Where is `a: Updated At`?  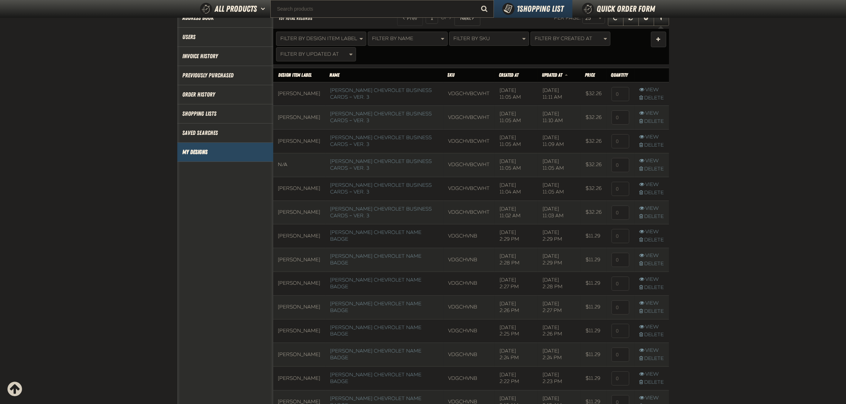
a: Updated At is located at coordinates (553, 75).